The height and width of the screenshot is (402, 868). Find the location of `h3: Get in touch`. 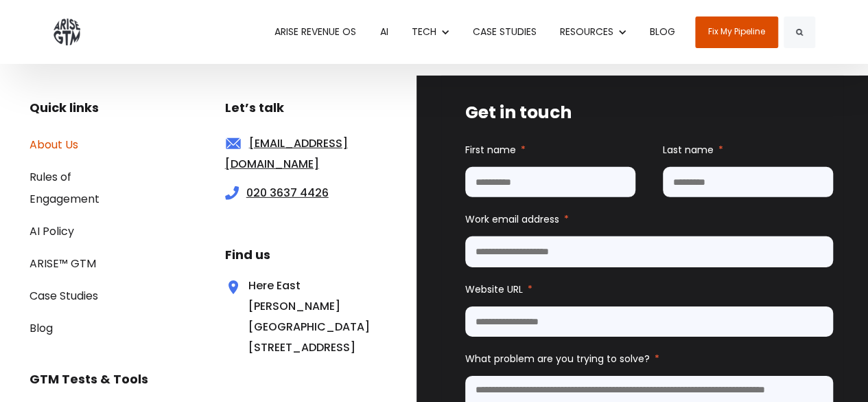

h3: Get in touch is located at coordinates (649, 113).